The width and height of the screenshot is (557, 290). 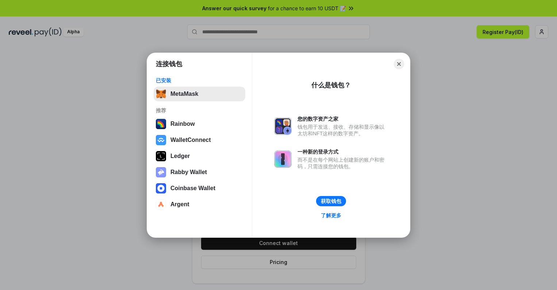 What do you see at coordinates (169, 64) in the screenshot?
I see `h1: 连接钱包` at bounding box center [169, 64].